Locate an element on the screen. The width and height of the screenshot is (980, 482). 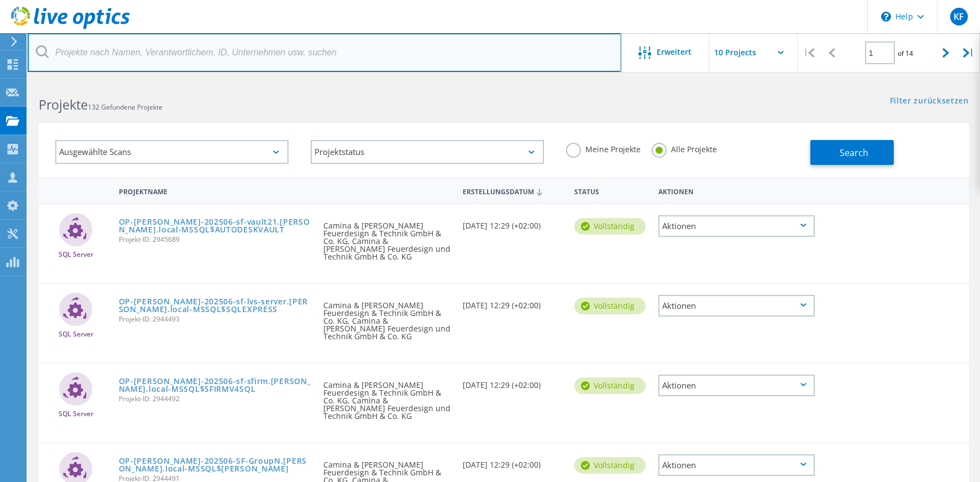
label: Meine Projekte is located at coordinates (603, 148).